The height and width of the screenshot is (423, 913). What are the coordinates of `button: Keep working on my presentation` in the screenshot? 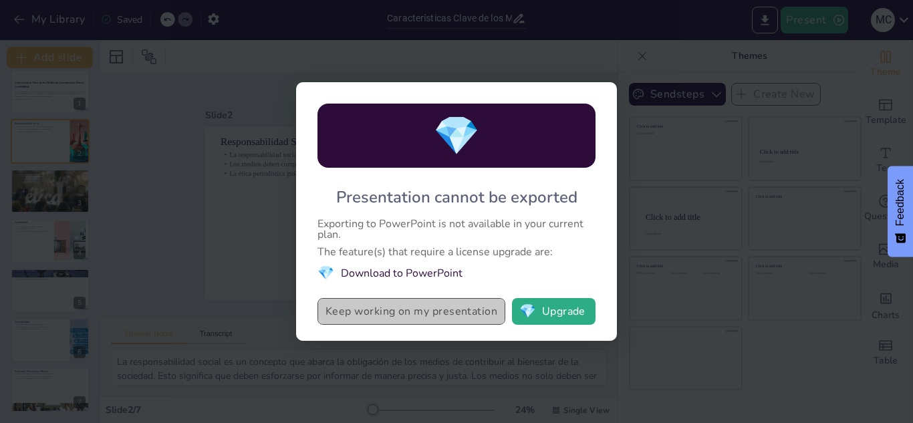 It's located at (411, 311).